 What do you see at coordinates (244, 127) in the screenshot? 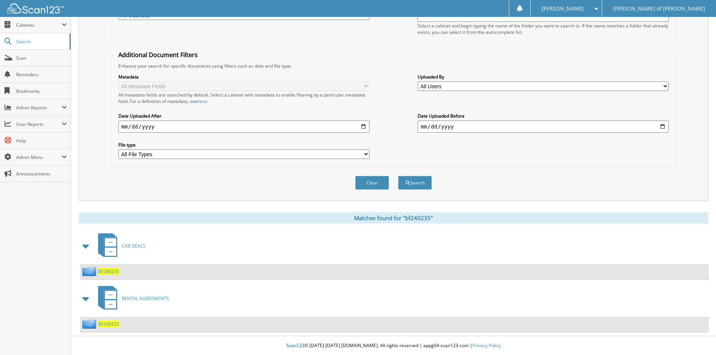
I see `input: start` at bounding box center [244, 127].